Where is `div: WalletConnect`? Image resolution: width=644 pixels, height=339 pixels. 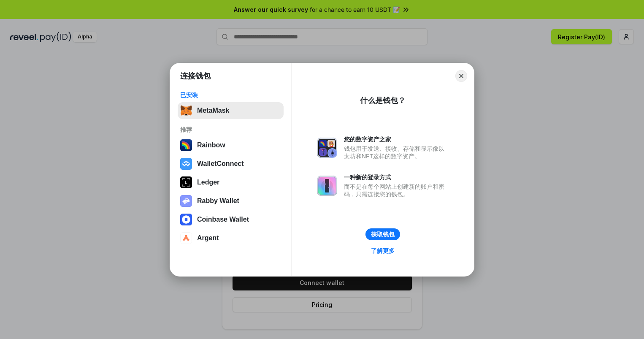
div: WalletConnect is located at coordinates (220, 164).